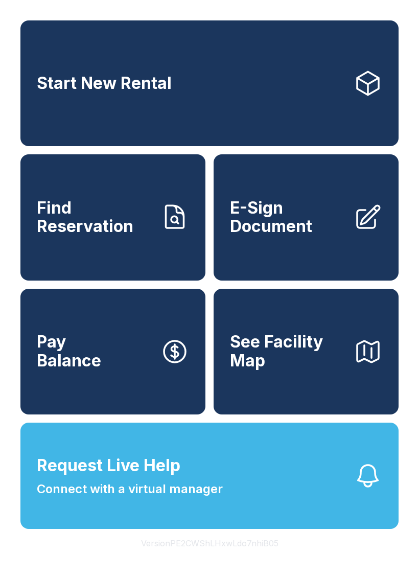 The image size is (419, 578). Describe the element at coordinates (130, 489) in the screenshot. I see `span: Connect with a virtual manager` at that location.